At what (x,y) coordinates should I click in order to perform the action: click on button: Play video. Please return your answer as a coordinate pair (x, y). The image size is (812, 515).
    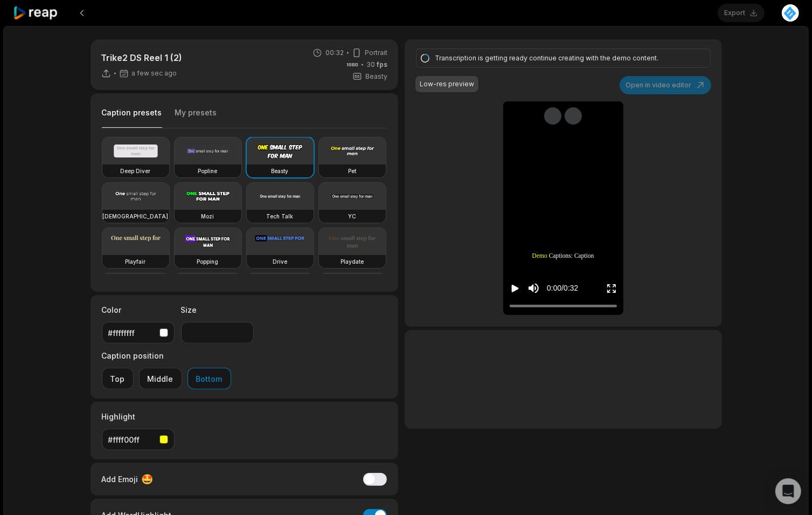
    Looking at the image, I should click on (516, 288).